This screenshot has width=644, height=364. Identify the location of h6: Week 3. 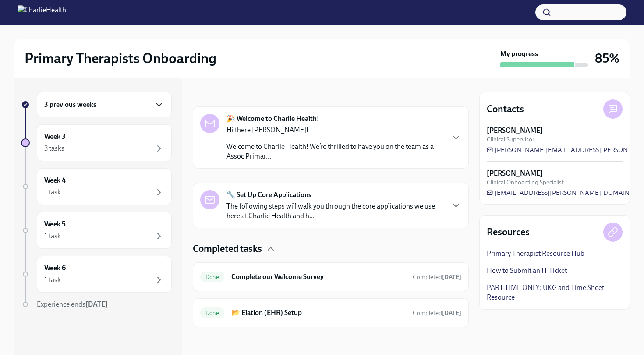
(55, 137).